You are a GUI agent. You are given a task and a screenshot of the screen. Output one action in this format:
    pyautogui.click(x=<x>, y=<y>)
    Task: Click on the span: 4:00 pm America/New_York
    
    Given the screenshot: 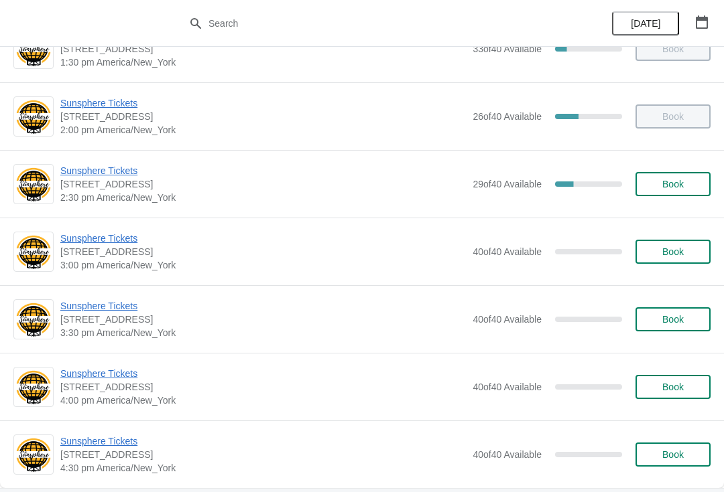 What is the action you would take?
    pyautogui.click(x=263, y=401)
    